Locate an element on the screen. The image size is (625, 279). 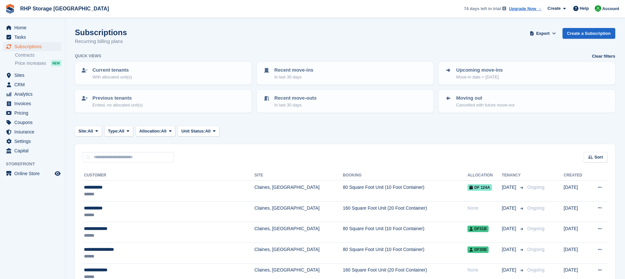
p: Cancelled with future move-out is located at coordinates (485, 105).